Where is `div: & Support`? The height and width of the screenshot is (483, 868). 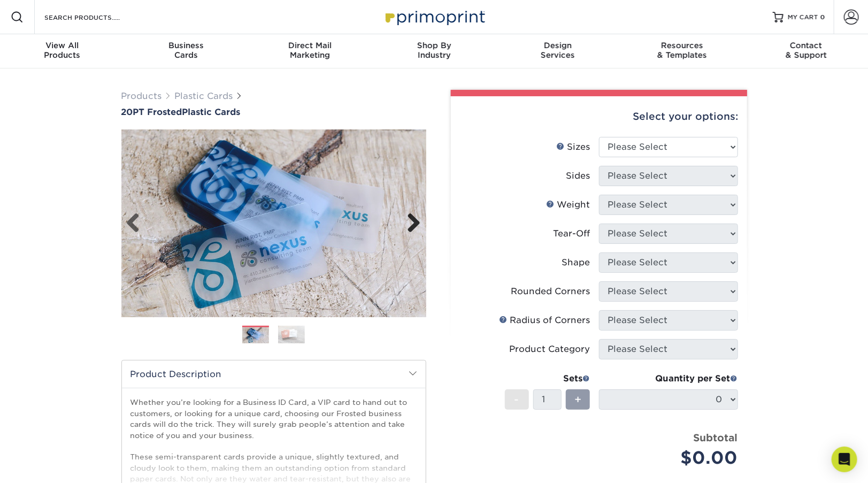
div: & Support is located at coordinates (806, 50).